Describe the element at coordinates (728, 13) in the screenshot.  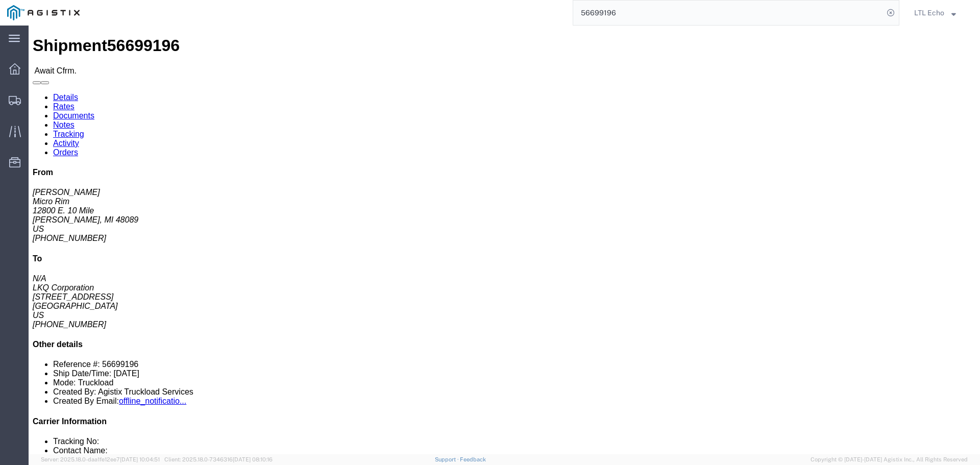
I see `input: Search for shipment number, reference number` at that location.